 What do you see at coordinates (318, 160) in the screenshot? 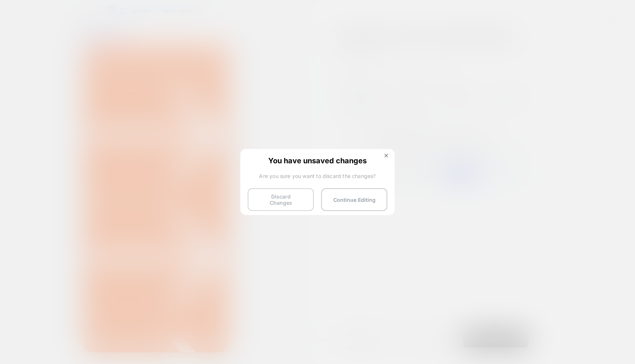
I see `span: You have unsaved changes` at bounding box center [318, 160].